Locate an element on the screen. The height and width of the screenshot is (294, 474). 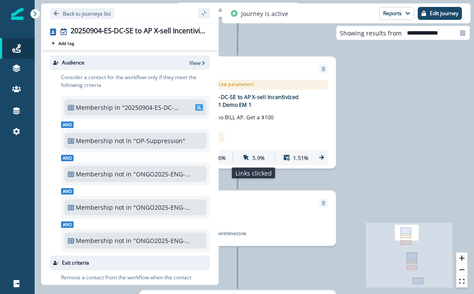
p: Edit journey is located at coordinates (444, 13).